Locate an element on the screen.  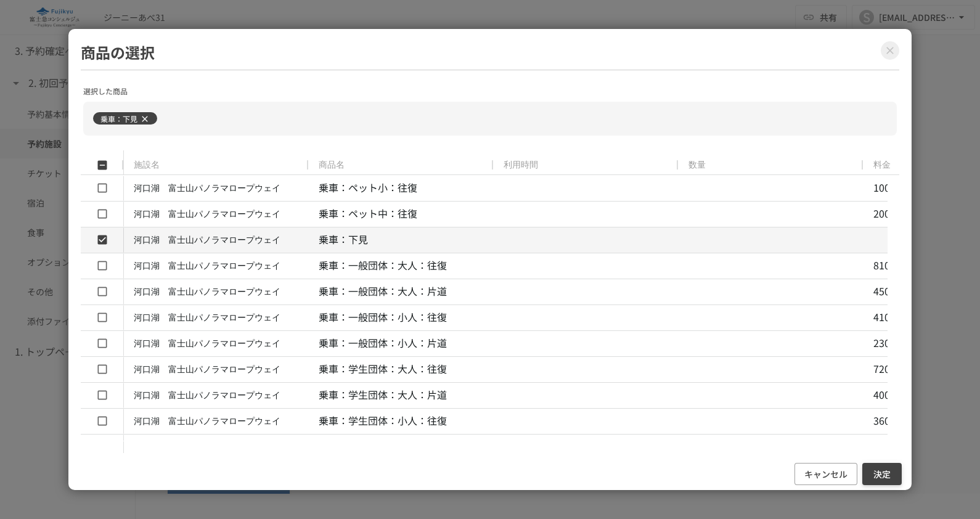
p: 360 is located at coordinates (882, 421).